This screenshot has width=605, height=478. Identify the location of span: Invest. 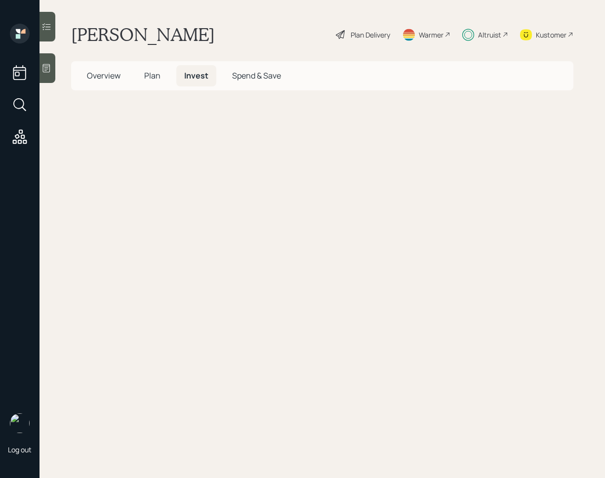
(196, 76).